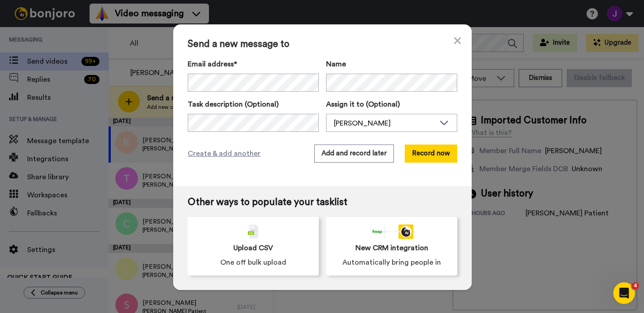 The image size is (644, 313). Describe the element at coordinates (392, 263) in the screenshot. I see `span: Automatically bring people in` at that location.